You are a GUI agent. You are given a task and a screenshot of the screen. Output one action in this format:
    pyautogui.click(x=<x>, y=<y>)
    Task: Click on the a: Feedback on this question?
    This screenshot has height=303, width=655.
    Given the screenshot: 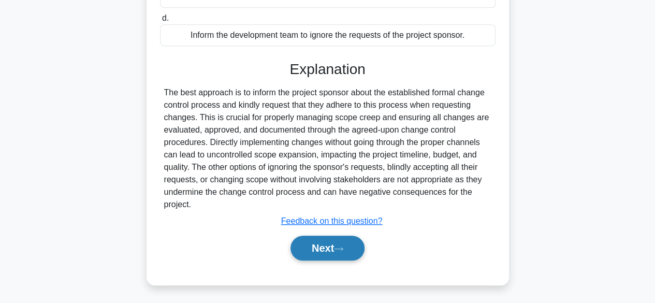 What is the action you would take?
    pyautogui.click(x=332, y=221)
    